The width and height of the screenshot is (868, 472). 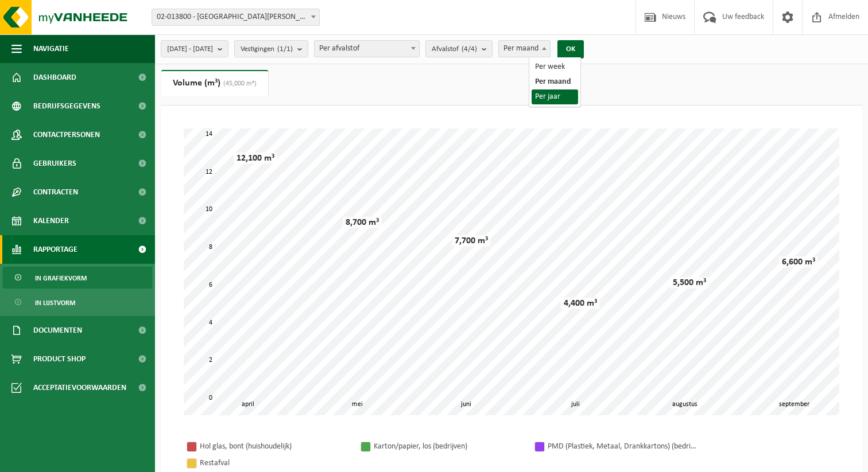 What do you see at coordinates (235, 17) in the screenshot?
I see `span: 02-013800 - BLUE WOODS HOTEL - DEERLIJK` at bounding box center [235, 17].